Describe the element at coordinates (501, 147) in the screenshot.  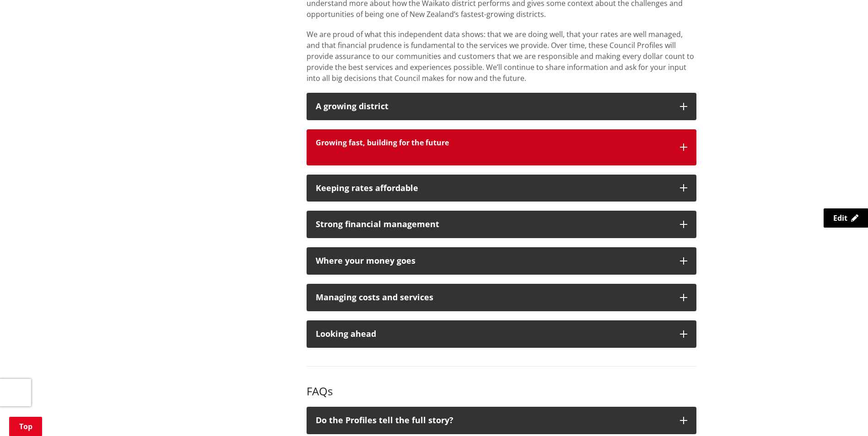
I see `button: Growing fast, building for the future` at that location.